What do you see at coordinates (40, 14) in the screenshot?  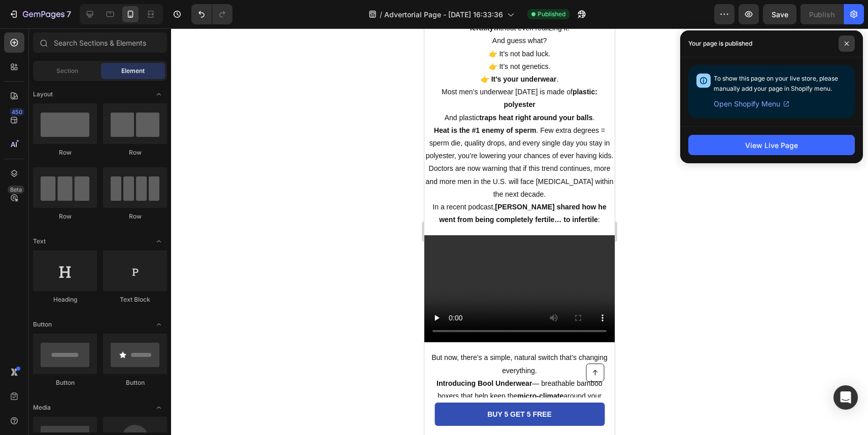 I see `button: 7` at bounding box center [40, 14].